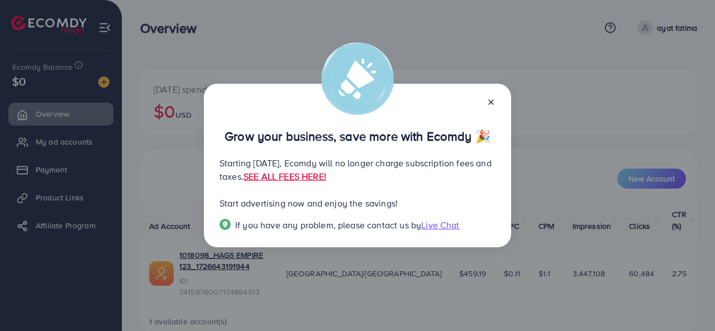 This screenshot has height=331, width=715. Describe the element at coordinates (440, 225) in the screenshot. I see `span: Live Chat` at that location.